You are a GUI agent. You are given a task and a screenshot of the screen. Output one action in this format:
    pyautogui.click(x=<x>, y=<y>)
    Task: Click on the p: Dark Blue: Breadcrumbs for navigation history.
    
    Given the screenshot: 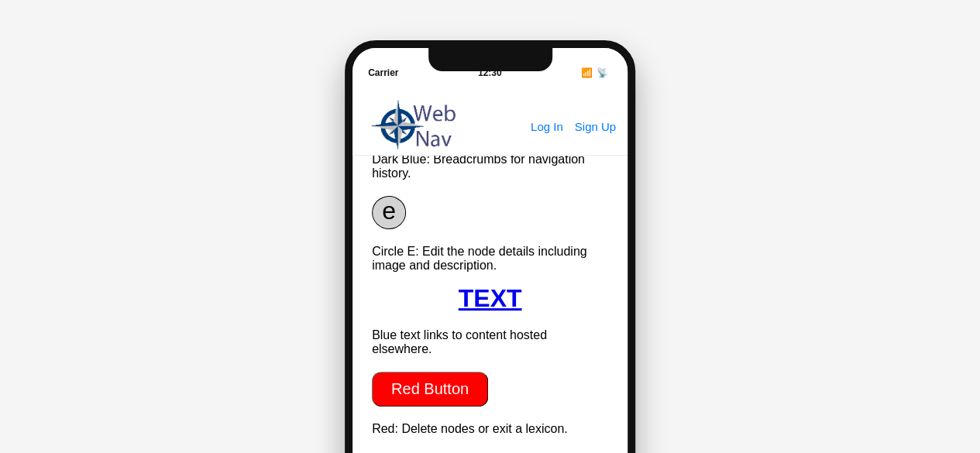 What is the action you would take?
    pyautogui.click(x=490, y=167)
    